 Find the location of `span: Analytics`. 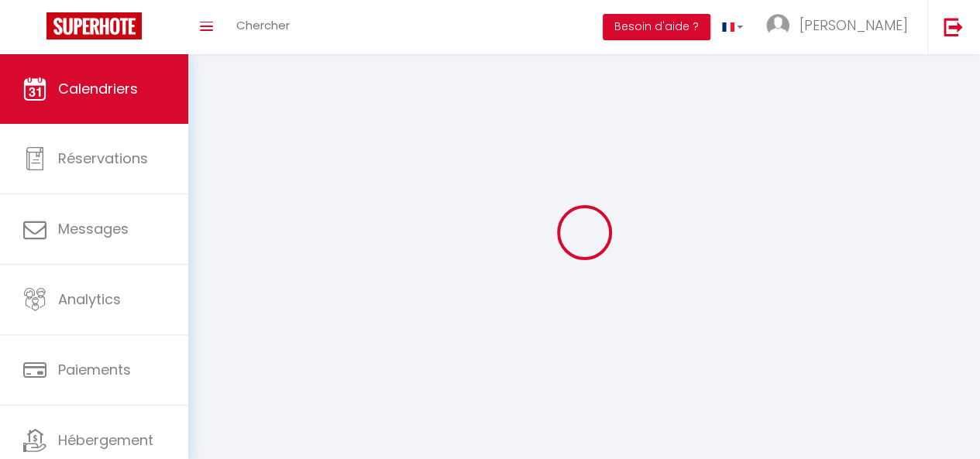

span: Analytics is located at coordinates (89, 299).